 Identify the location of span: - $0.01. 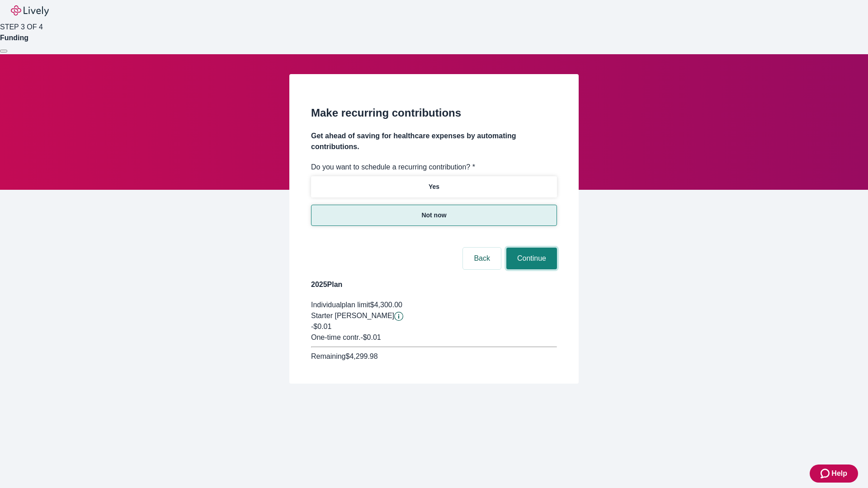
(370, 337).